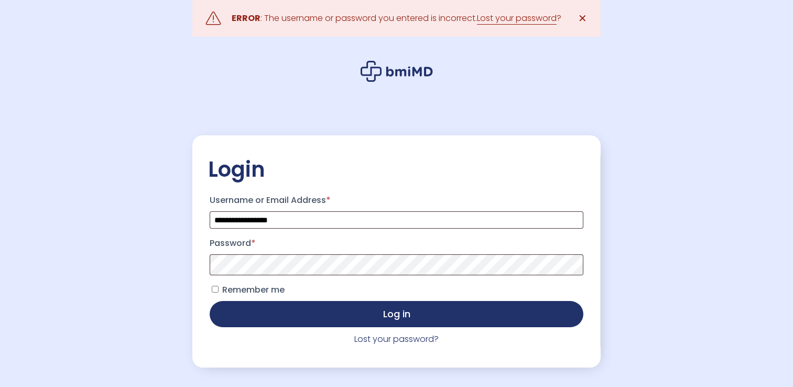 Image resolution: width=793 pixels, height=387 pixels. What do you see at coordinates (396, 200) in the screenshot?
I see `label: Username or Email Address` at bounding box center [396, 200].